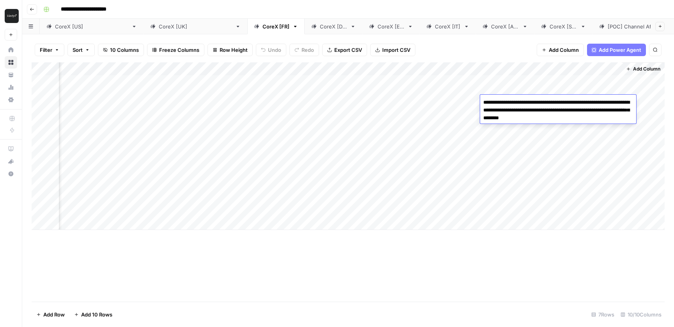  I want to click on div: 7 Rows, so click(603, 315).